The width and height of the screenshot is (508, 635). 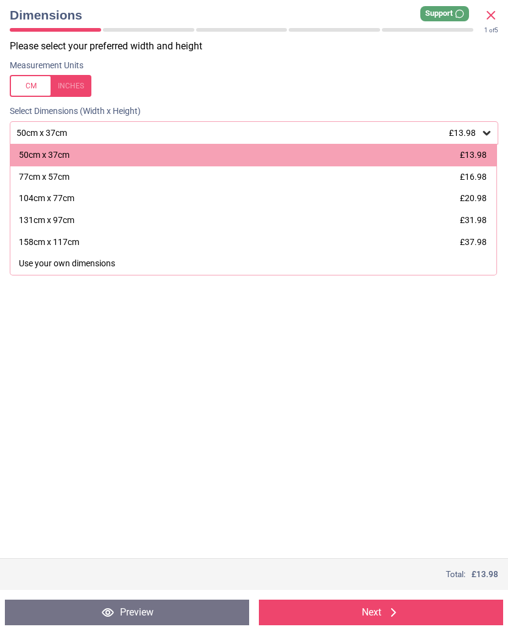 What do you see at coordinates (491, 30) in the screenshot?
I see `div: of 5` at bounding box center [491, 30].